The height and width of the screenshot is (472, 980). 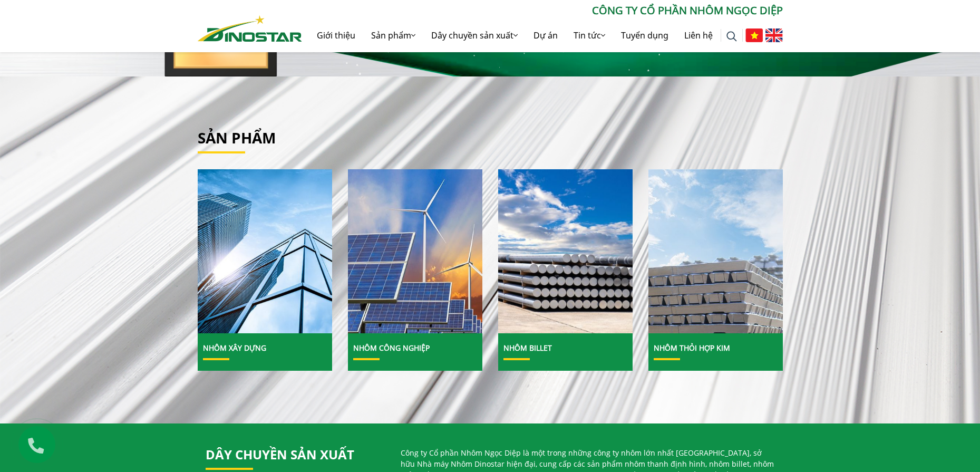 What do you see at coordinates (645, 35) in the screenshot?
I see `a: Tuyển dụng` at bounding box center [645, 35].